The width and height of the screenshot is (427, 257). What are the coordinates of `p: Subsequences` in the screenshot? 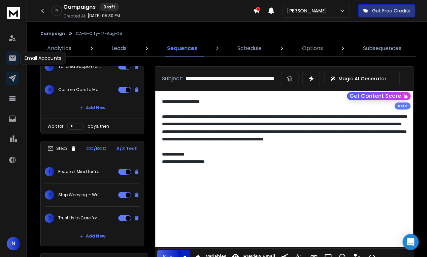 It's located at (382, 48).